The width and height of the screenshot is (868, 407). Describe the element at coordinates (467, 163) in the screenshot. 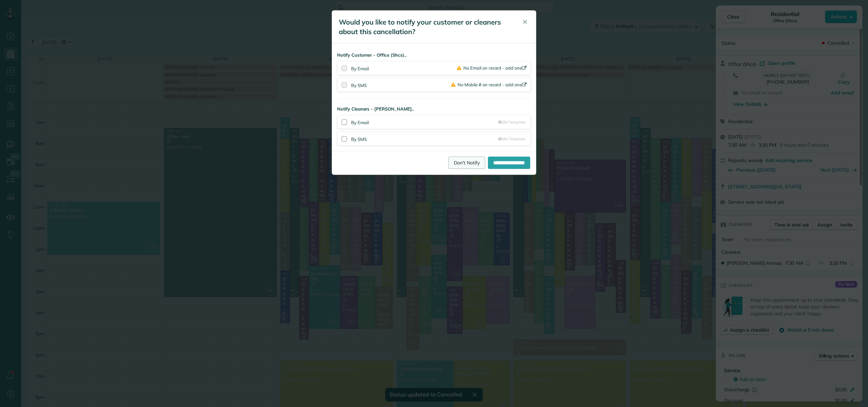

I see `a: Don't Notify` at that location.